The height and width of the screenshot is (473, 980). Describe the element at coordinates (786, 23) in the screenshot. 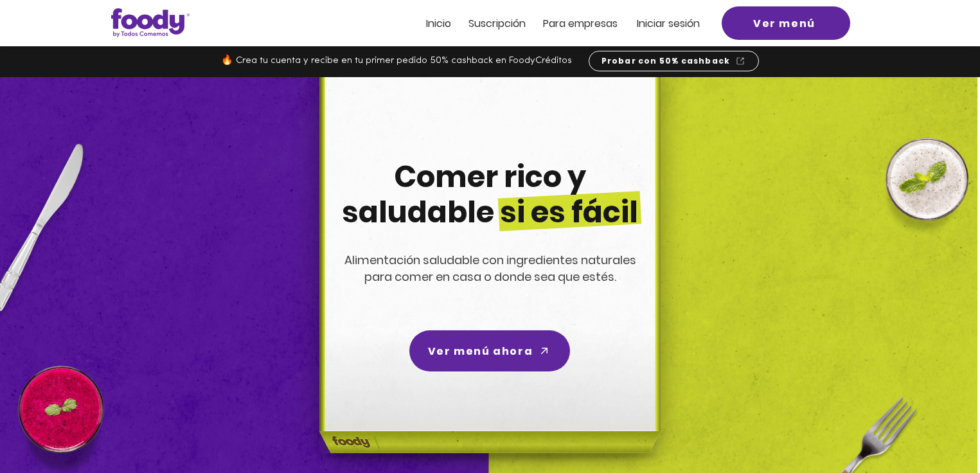

I see `a: Ver menú` at that location.